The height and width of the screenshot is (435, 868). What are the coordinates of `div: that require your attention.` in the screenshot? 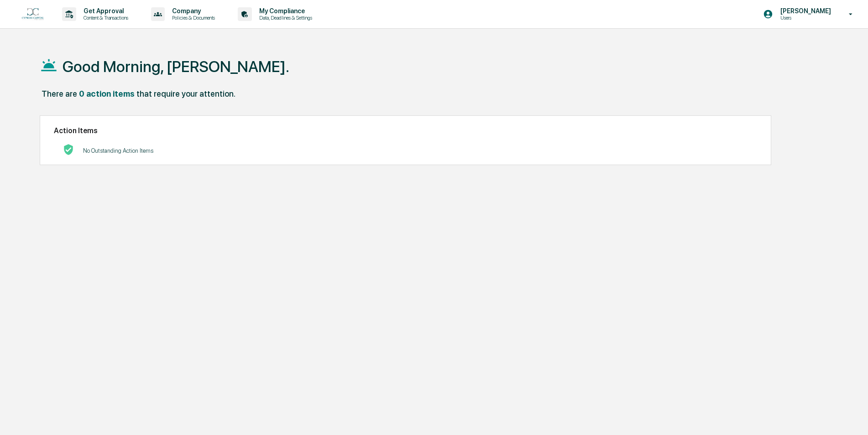 It's located at (186, 94).